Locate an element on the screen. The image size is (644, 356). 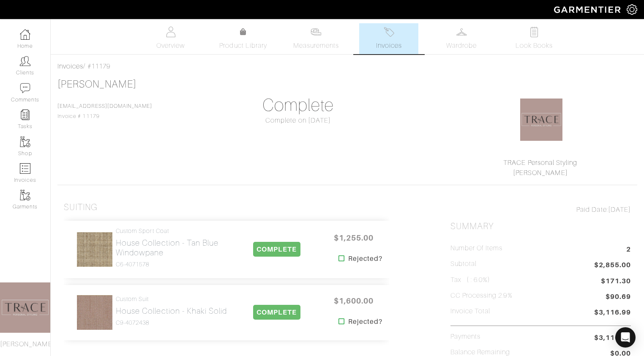
span: Invoices is located at coordinates (389, 46).